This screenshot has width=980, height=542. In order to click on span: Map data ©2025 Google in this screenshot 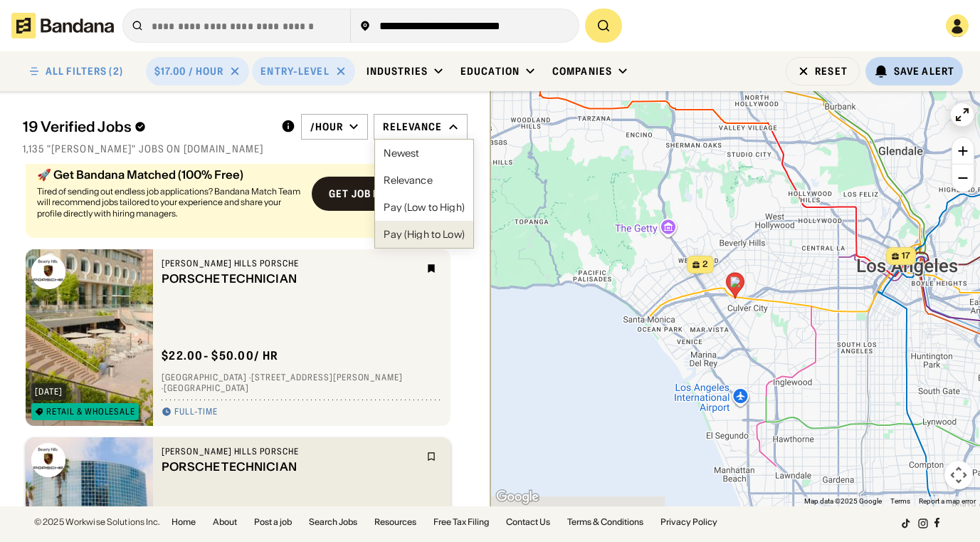, I will do `click(842, 500)`.